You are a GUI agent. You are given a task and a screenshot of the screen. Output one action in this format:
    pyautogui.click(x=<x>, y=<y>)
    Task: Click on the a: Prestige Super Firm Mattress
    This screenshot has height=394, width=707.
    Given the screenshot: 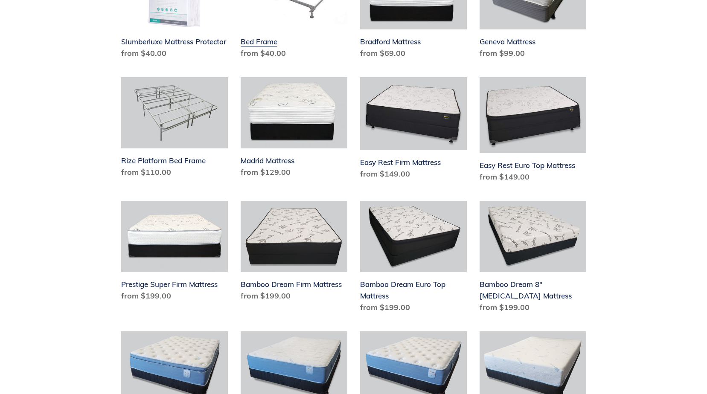 What is the action you would take?
    pyautogui.click(x=175, y=253)
    